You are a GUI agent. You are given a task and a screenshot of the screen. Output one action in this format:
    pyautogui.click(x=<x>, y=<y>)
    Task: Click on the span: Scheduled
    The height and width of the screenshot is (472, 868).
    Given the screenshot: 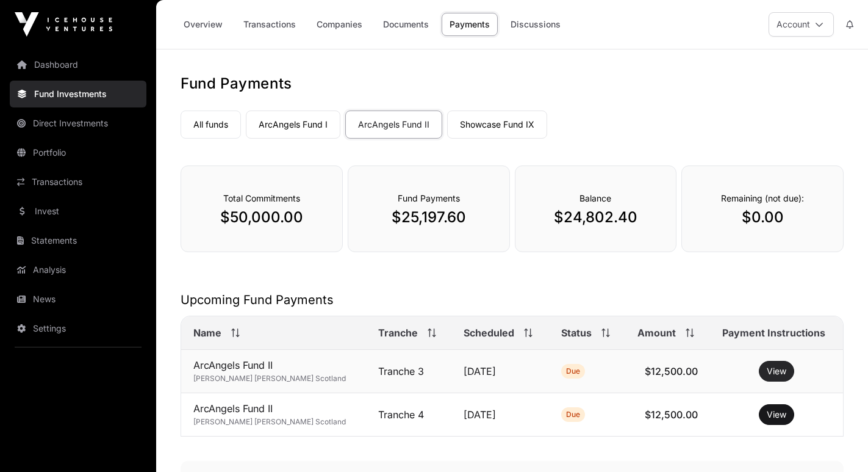 What is the action you would take?
    pyautogui.click(x=489, y=333)
    